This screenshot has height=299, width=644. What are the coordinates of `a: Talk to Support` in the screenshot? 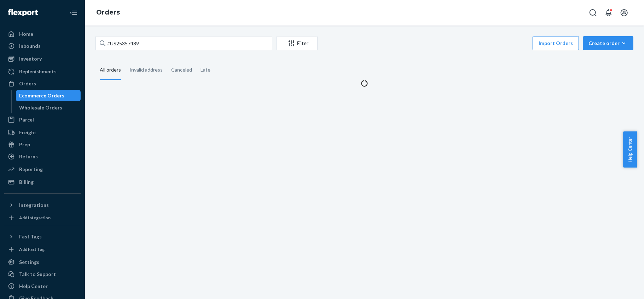 It's located at (42, 274).